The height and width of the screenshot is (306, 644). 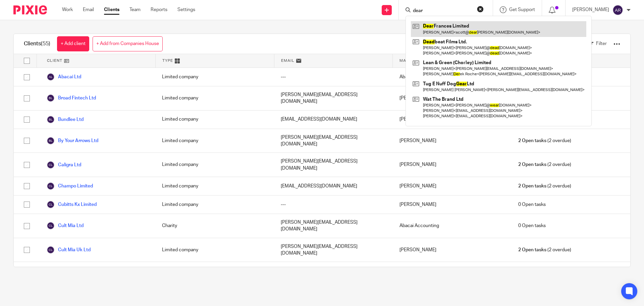 I want to click on span: Client, so click(x=55, y=60).